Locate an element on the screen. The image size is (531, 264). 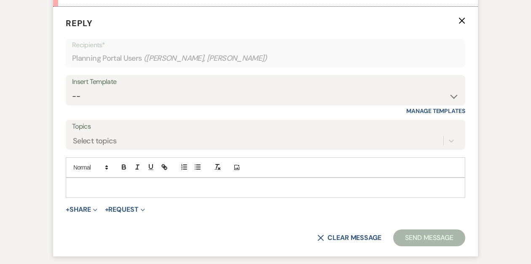
button: Share is located at coordinates (81, 210).